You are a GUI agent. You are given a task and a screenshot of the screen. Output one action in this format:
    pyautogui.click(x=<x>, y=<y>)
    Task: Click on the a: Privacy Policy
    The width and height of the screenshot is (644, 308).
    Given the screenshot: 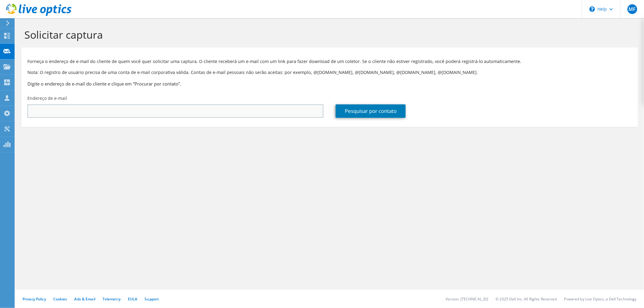 What is the action you would take?
    pyautogui.click(x=34, y=299)
    